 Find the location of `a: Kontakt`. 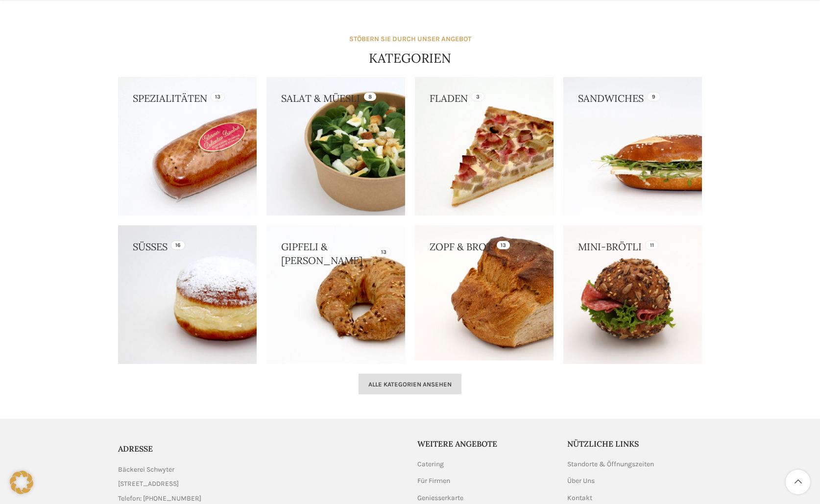

a: Kontakt is located at coordinates (580, 498).